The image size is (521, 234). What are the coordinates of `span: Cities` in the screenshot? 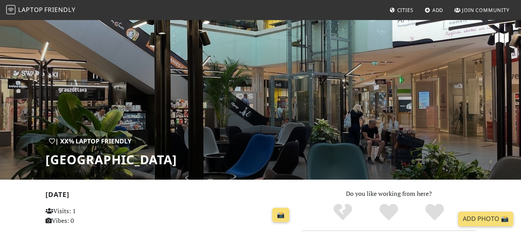 It's located at (405, 10).